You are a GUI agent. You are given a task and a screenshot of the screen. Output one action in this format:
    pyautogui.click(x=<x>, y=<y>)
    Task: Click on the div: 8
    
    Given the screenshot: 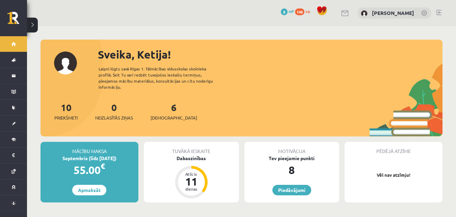 What is the action you would take?
    pyautogui.click(x=292, y=170)
    